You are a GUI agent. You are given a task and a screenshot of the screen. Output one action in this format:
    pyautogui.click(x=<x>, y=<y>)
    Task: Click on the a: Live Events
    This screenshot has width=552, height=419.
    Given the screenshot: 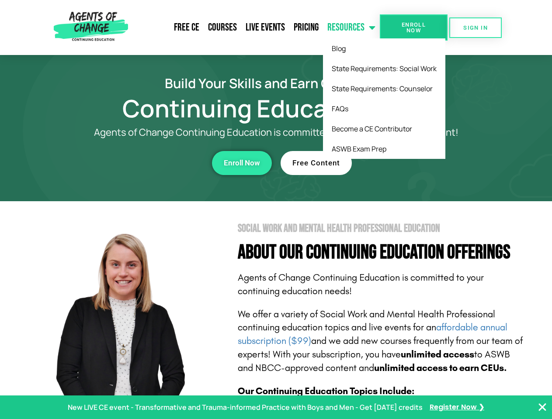 What is the action you would take?
    pyautogui.click(x=265, y=28)
    